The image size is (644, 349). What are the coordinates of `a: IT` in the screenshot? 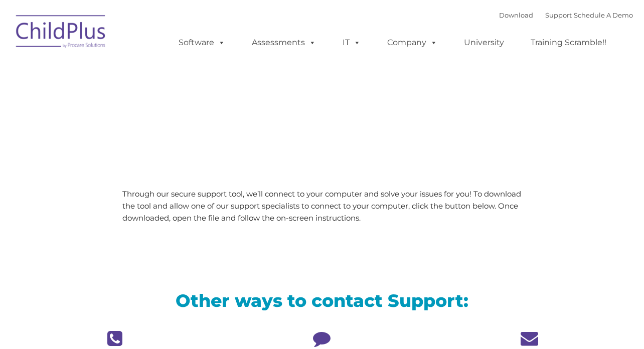 It's located at (351, 43).